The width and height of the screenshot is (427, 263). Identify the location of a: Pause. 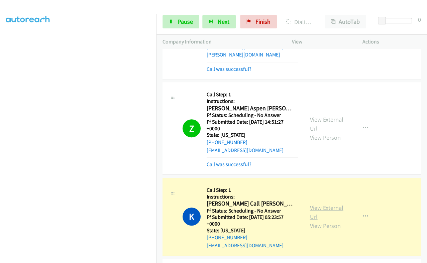
(181, 22).